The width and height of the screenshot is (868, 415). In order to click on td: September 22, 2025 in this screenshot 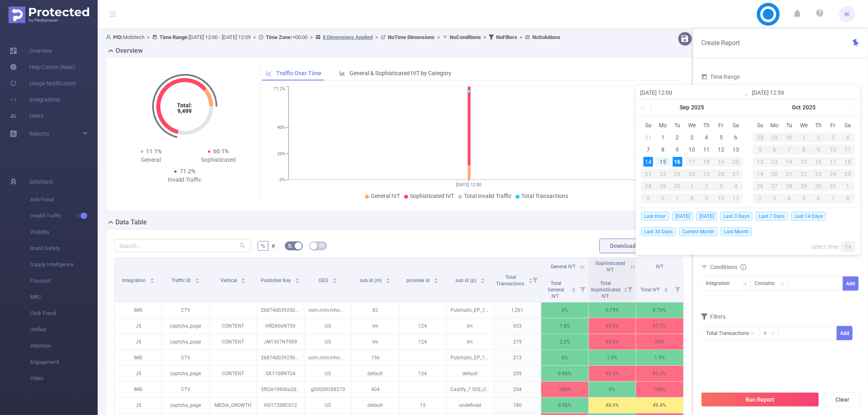, I will do `click(663, 174)`.